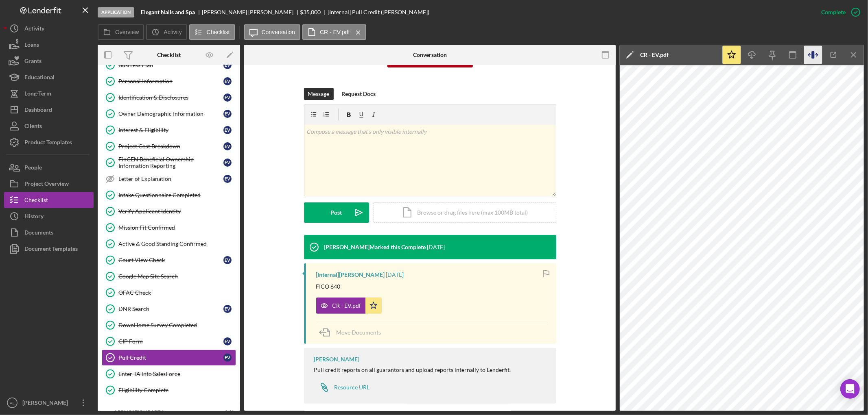  Describe the element at coordinates (177, 374) in the screenshot. I see `div: Enter TA into SalesForce` at that location.